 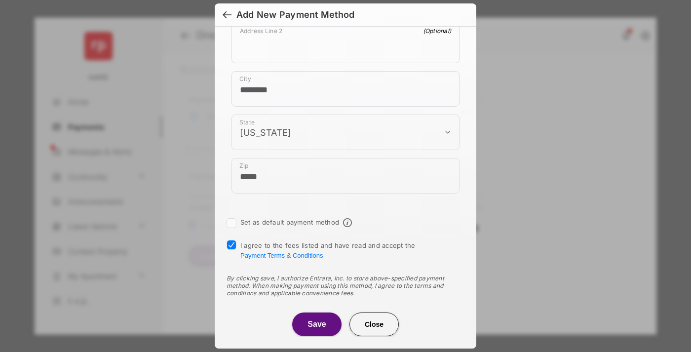 I want to click on div: payment_method_screening[postal_addresses][locality], so click(x=345, y=89).